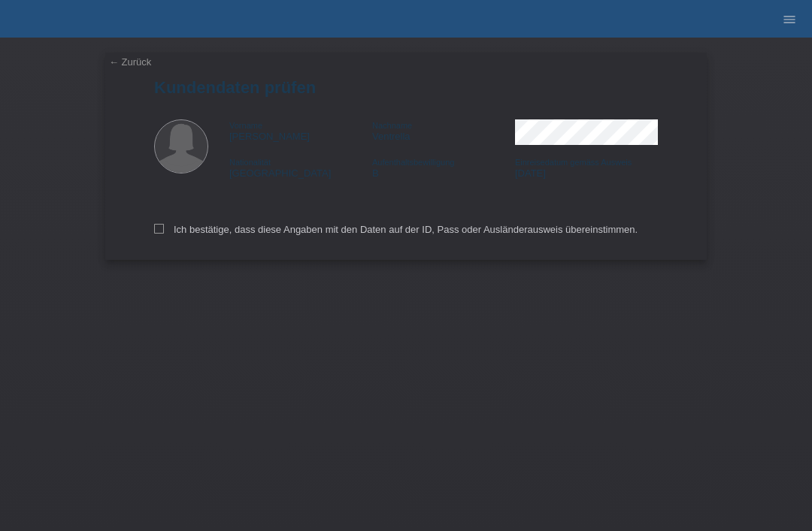 This screenshot has width=812, height=531. Describe the element at coordinates (246, 125) in the screenshot. I see `span: Vorname` at that location.